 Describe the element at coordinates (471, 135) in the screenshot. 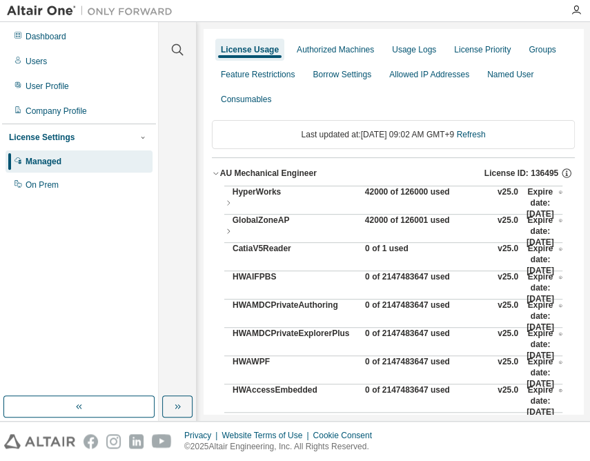

I see `a: Refresh` at that location.